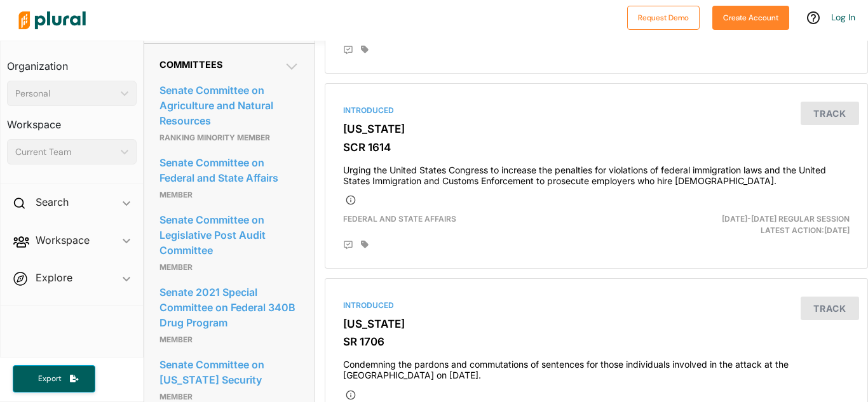 The height and width of the screenshot is (402, 868). Describe the element at coordinates (65, 152) in the screenshot. I see `div: Current Team` at that location.